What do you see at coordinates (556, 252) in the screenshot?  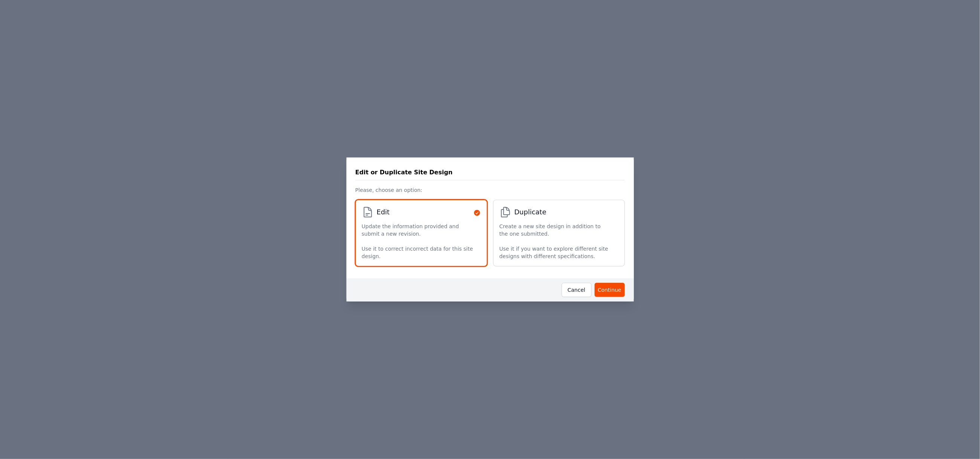 I see `p: Use it if you want to explore different site designs with different specifications.` at bounding box center [556, 252].